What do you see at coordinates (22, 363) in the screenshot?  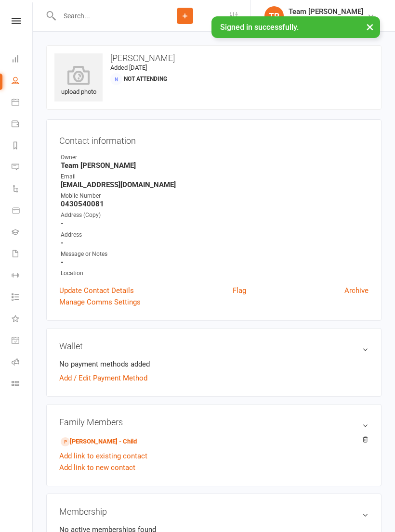 I see `a: Roll call kiosk mode` at bounding box center [22, 363].